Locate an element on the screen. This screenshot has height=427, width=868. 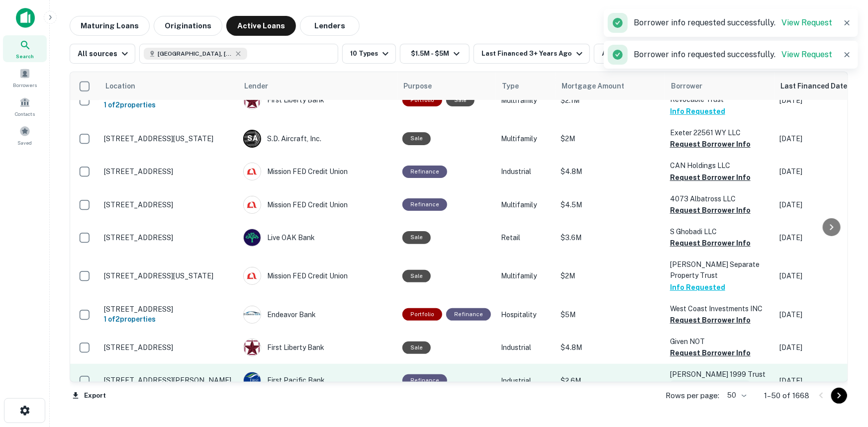
div: Saved is located at coordinates (25, 135).